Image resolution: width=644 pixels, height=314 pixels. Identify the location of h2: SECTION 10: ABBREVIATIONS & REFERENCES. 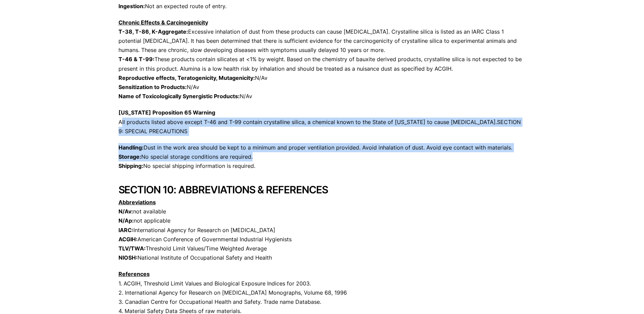
(322, 189).